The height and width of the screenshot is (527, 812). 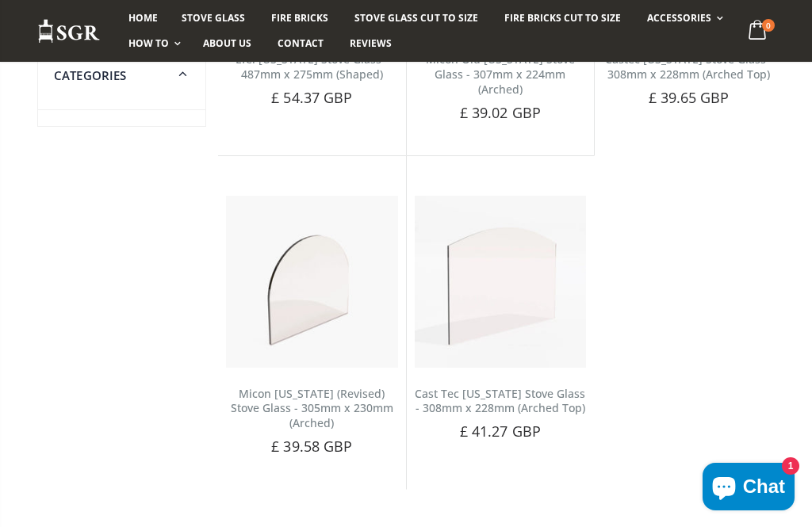 I want to click on span: £ 39.65 GBP, so click(x=688, y=98).